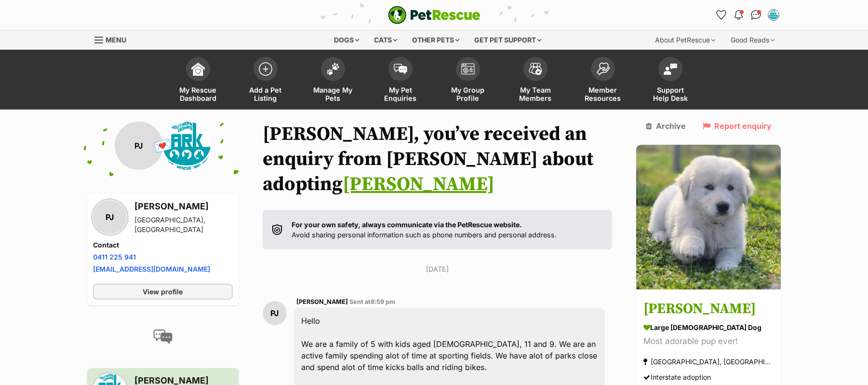 Image resolution: width=868 pixels, height=385 pixels. Describe the element at coordinates (187, 145) in the screenshot. I see `img: Southern Downs ARK profile pic` at that location.